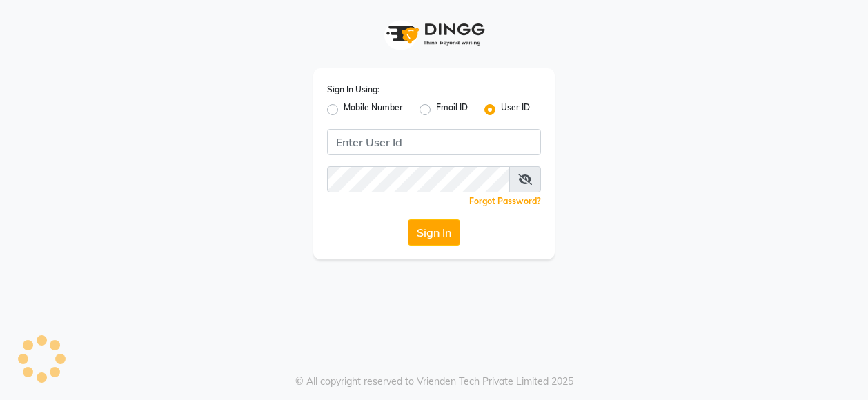 The width and height of the screenshot is (868, 400). Describe the element at coordinates (434, 233) in the screenshot. I see `button: Sign In` at that location.